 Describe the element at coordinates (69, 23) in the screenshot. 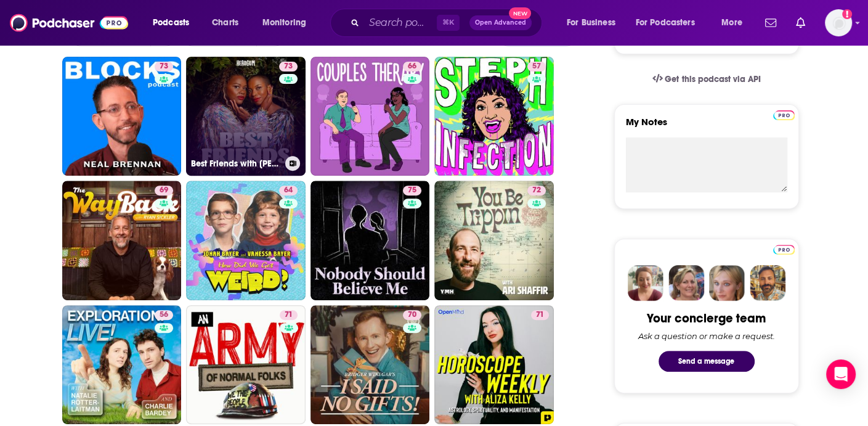

I see `a: Podchaser - Follow, Share and Rate Podcasts` at that location.